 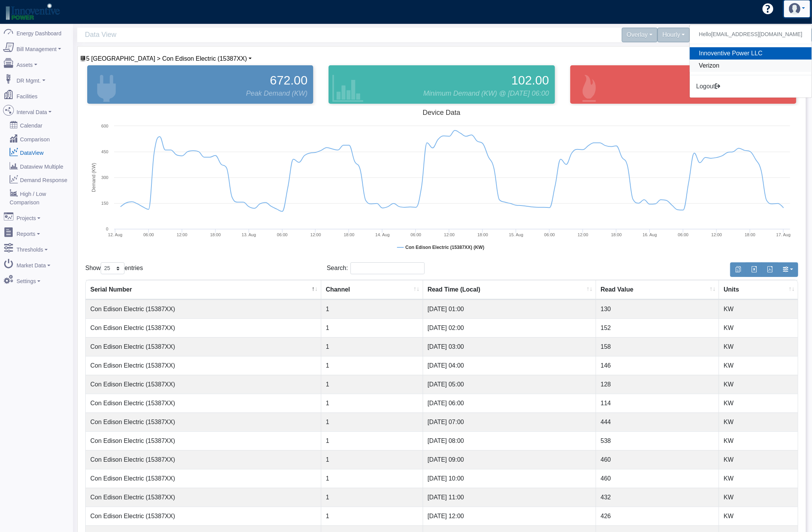 I want to click on tspan: 16. Aug, so click(x=649, y=234).